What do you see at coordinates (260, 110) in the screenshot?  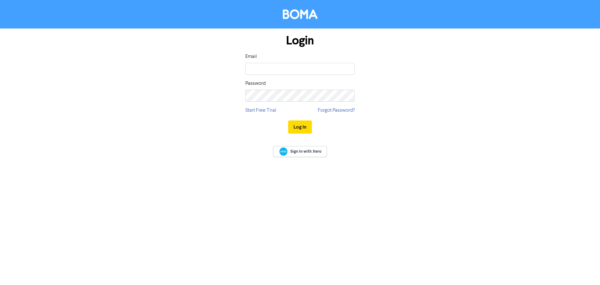 I see `a: Start Free Trial` at bounding box center [260, 110].